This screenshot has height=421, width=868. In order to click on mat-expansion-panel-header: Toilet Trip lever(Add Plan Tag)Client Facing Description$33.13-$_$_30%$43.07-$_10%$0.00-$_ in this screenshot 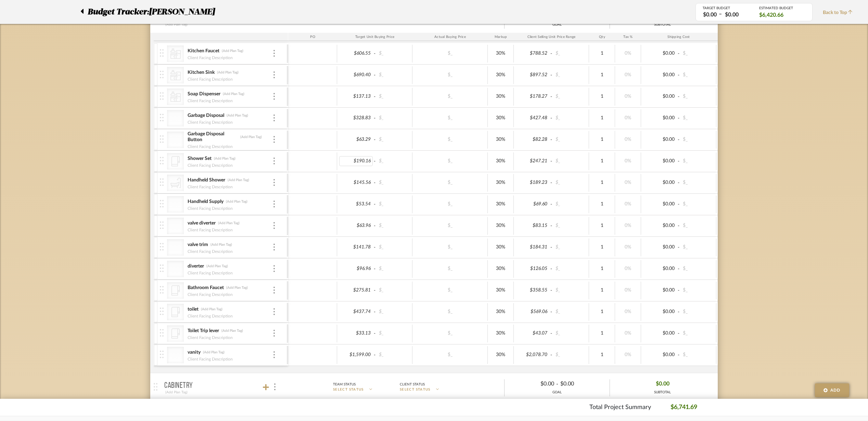, I will do `click(506, 334)`.